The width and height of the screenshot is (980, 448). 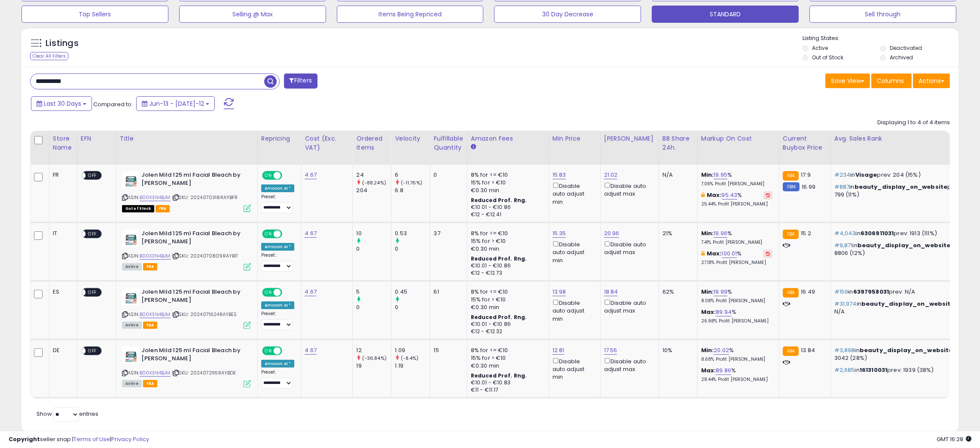 What do you see at coordinates (611, 175) in the screenshot?
I see `a: 21.02` at bounding box center [611, 175].